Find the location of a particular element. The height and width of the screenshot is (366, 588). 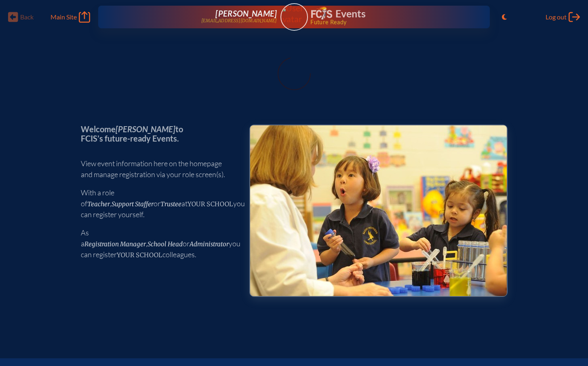

p: As a , or you can register colleagues. is located at coordinates (158, 243).